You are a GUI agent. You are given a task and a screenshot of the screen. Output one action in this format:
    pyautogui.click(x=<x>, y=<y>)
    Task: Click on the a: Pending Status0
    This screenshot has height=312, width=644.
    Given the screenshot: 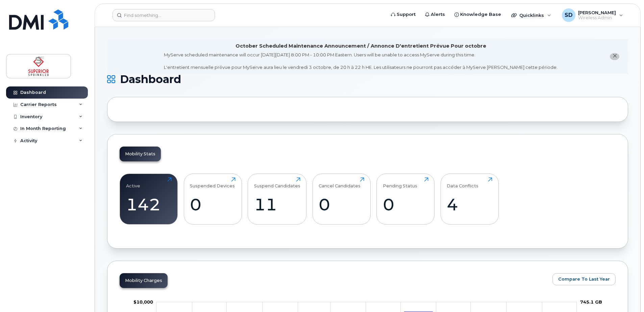 What is the action you would take?
    pyautogui.click(x=405, y=199)
    